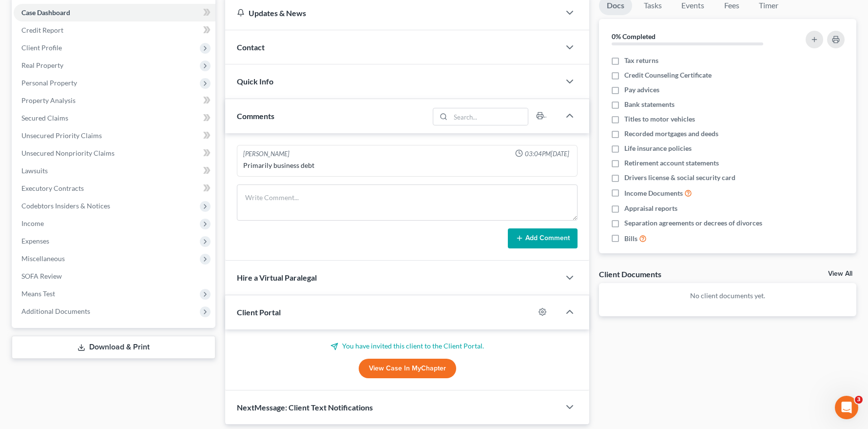 The height and width of the screenshot is (429, 868). Describe the element at coordinates (115, 30) in the screenshot. I see `a: Credit Report` at that location.